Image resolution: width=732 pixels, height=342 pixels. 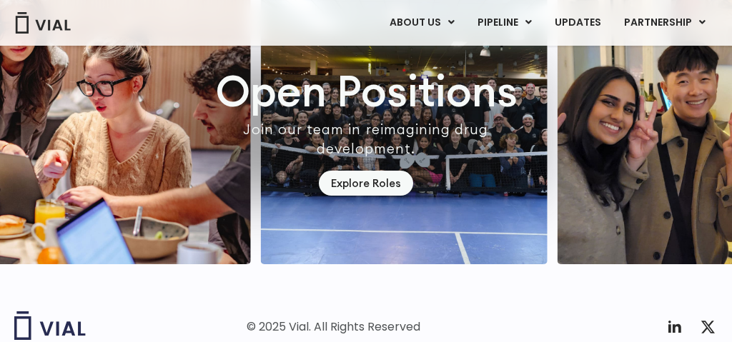 I want to click on a: PARTNERSHIPMenu Toggle, so click(x=664, y=23).